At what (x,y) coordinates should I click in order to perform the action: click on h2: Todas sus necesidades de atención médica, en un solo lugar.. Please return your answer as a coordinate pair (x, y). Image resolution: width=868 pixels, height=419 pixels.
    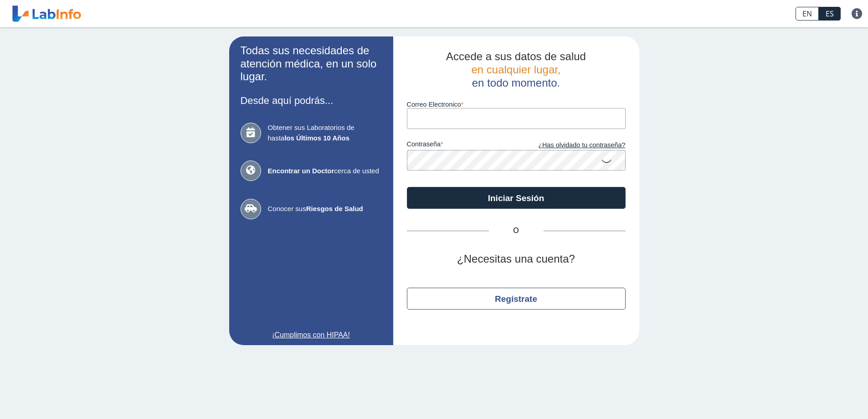
    Looking at the image, I should click on (311, 64).